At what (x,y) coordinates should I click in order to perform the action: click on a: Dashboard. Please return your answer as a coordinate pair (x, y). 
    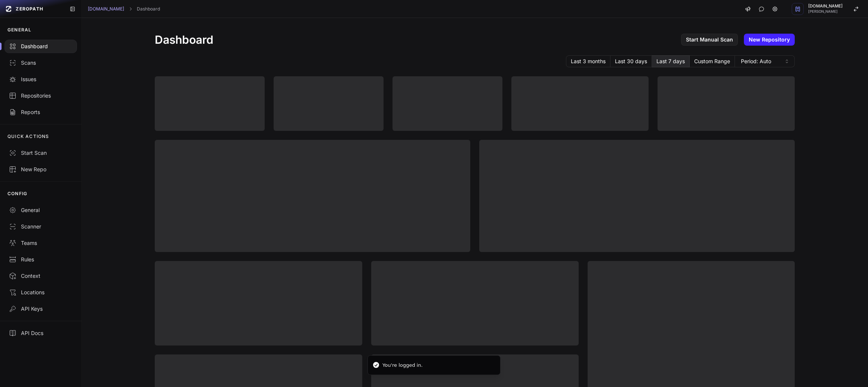
    Looking at the image, I should click on (148, 9).